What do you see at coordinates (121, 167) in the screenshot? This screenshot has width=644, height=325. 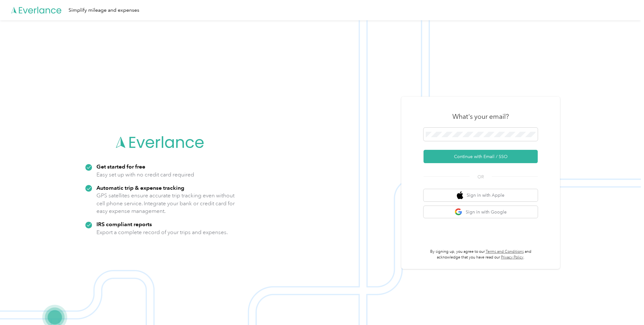 I see `strong: Get started for free` at bounding box center [121, 167].